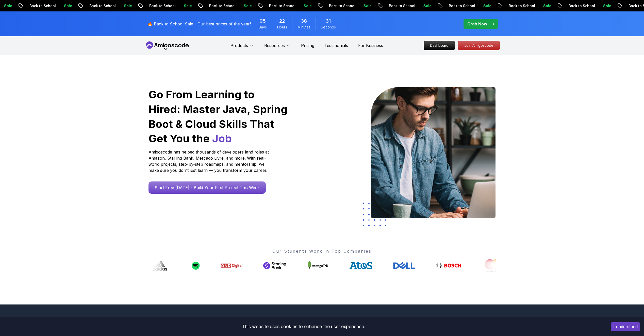  I want to click on img: hero, so click(433, 152).